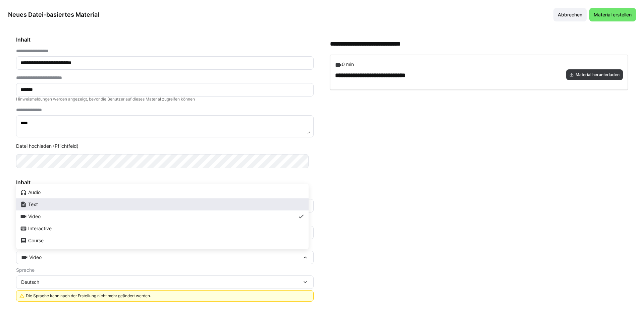 The image size is (644, 315). What do you see at coordinates (338, 65) in the screenshot?
I see `eds-icon: Video` at bounding box center [338, 65].